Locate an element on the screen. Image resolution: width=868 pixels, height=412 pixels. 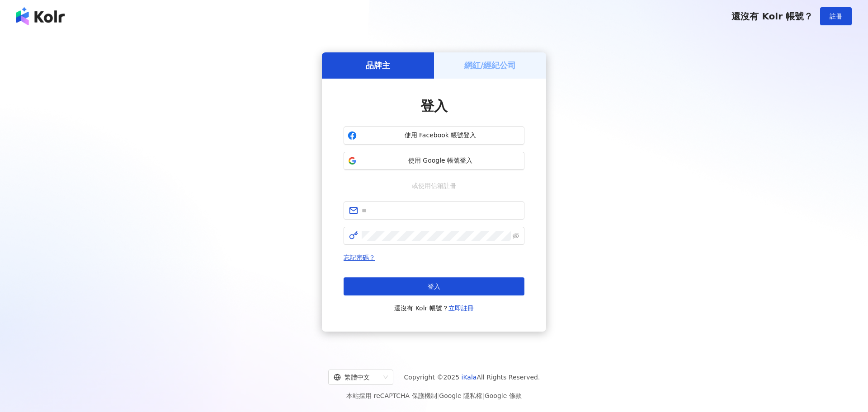
span: 使用 Google 帳號登入 is located at coordinates (440, 161).